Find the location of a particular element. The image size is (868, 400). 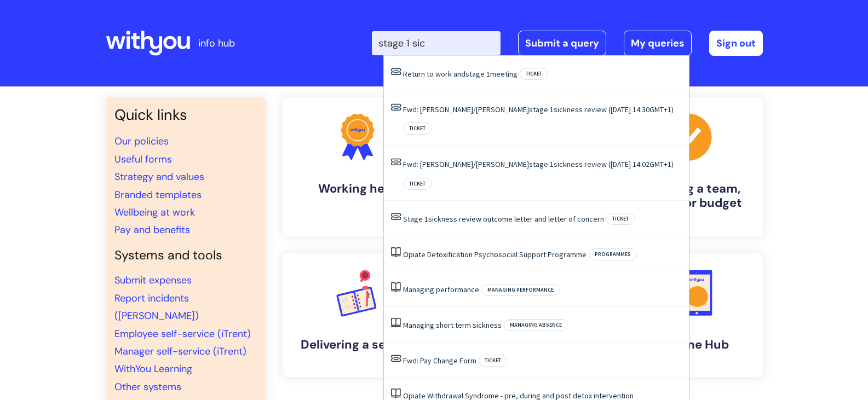

a: Strategy and values is located at coordinates (159, 177).